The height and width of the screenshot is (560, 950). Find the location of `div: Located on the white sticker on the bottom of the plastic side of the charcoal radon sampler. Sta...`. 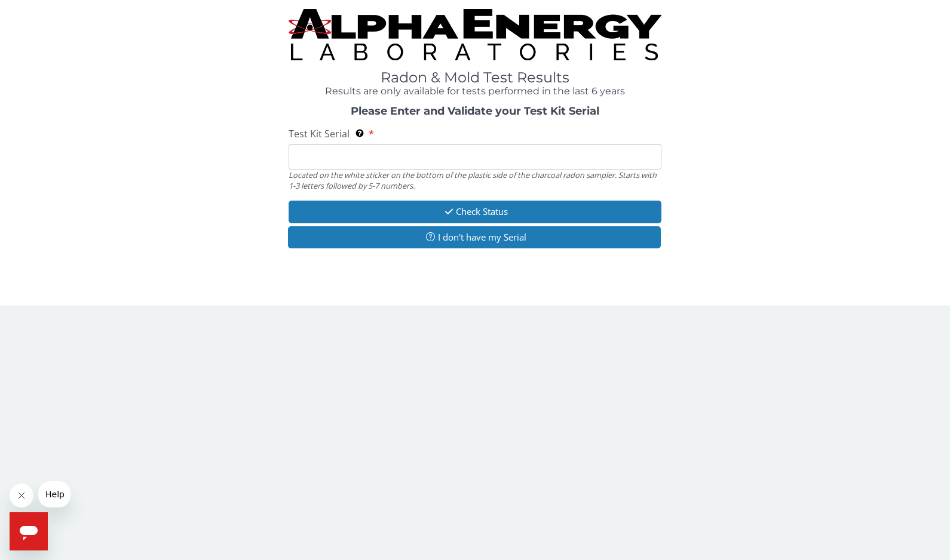

div: Located on the white sticker on the bottom of the plastic side of the charcoal radon sampler. Sta... is located at coordinates (475, 180).